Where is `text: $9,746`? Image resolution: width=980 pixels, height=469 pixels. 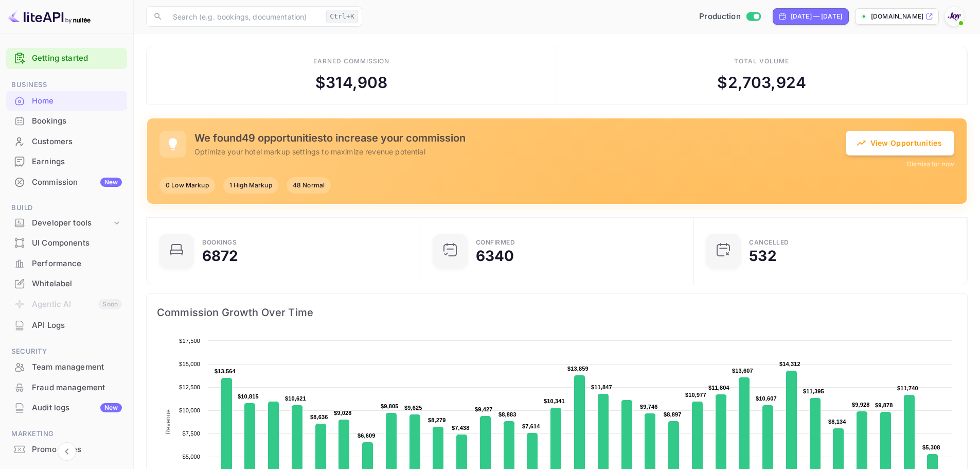
text: $9,746 is located at coordinates (649, 407).